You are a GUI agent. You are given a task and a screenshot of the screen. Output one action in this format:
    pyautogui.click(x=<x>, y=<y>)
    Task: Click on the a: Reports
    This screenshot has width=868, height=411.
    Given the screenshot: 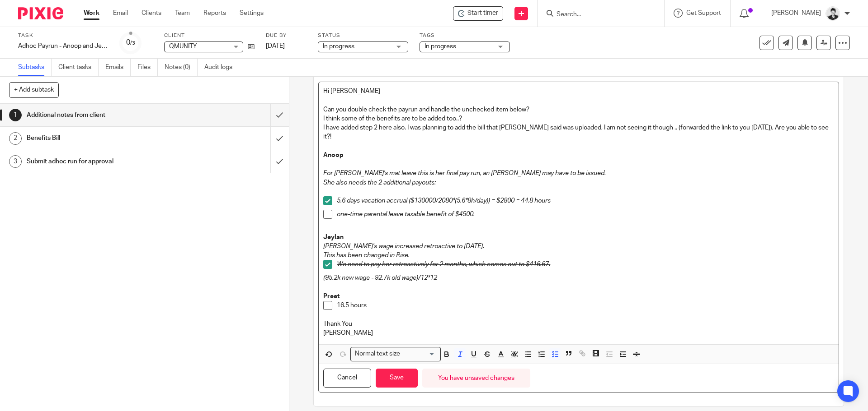 What is the action you would take?
    pyautogui.click(x=215, y=13)
    